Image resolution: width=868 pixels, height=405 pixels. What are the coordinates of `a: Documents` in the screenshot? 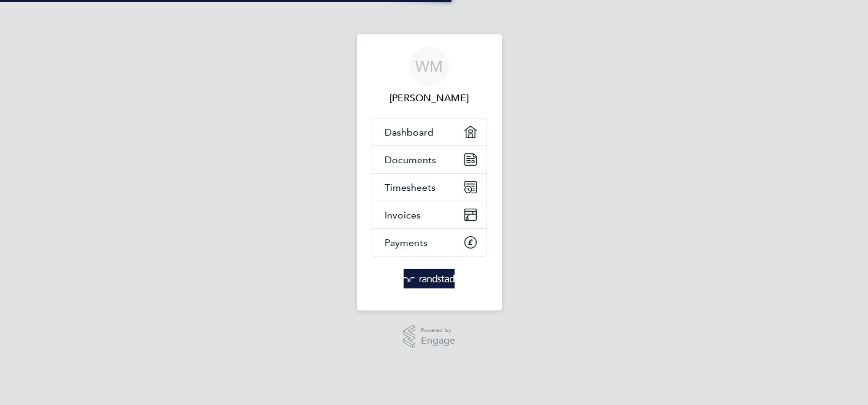 It's located at (430, 160).